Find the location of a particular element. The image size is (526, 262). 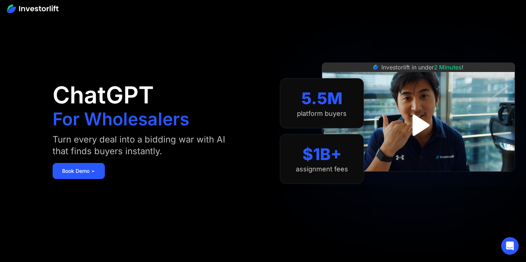

div: 5.5M is located at coordinates (322, 98).